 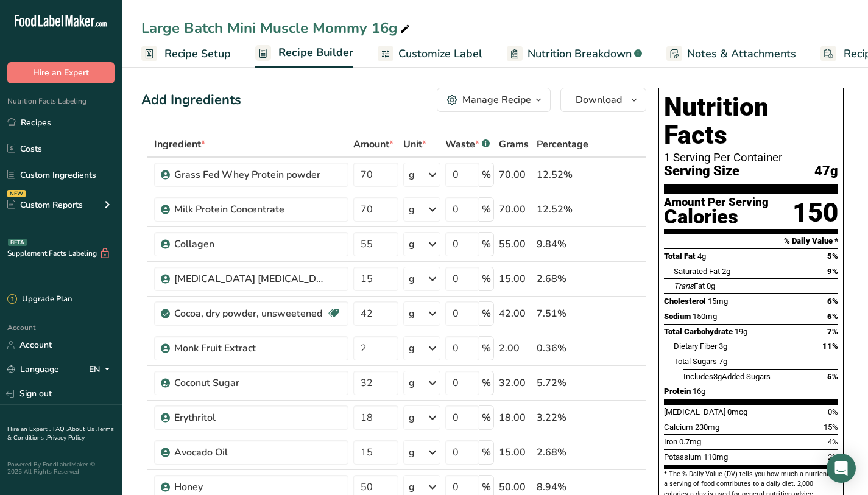 What do you see at coordinates (29, 429) in the screenshot?
I see `a: Hire an Expert .` at bounding box center [29, 429].